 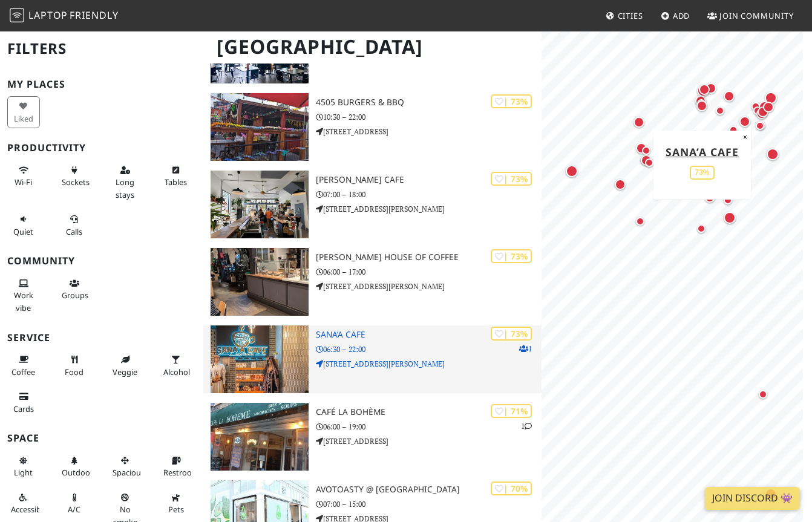 What do you see at coordinates (176, 503) in the screenshot?
I see `button: Pets` at bounding box center [176, 503].